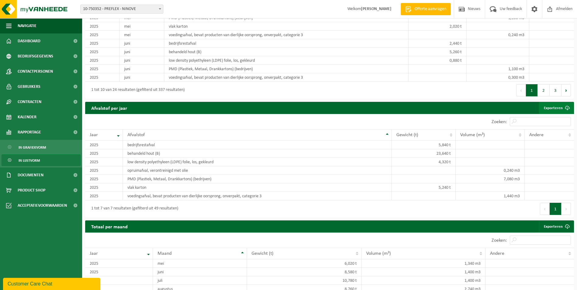 This screenshot has height=290, width=577. What do you see at coordinates (431, 9) in the screenshot?
I see `span: Offerte aanvragen` at bounding box center [431, 9].